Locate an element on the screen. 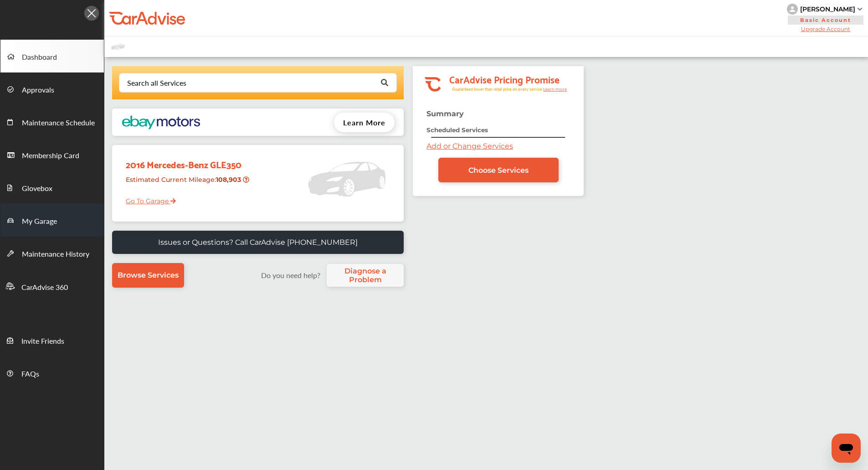 The image size is (868, 470). a: Dashboard is located at coordinates (52, 56).